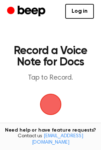 The width and height of the screenshot is (101, 150). I want to click on span: Contact us, so click(50, 140).